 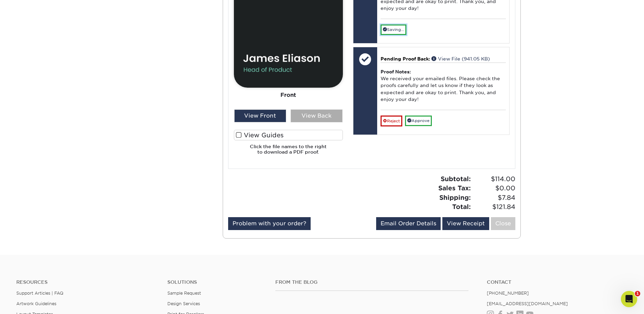 What do you see at coordinates (394, 30) in the screenshot?
I see `a: Saving...` at bounding box center [394, 30].